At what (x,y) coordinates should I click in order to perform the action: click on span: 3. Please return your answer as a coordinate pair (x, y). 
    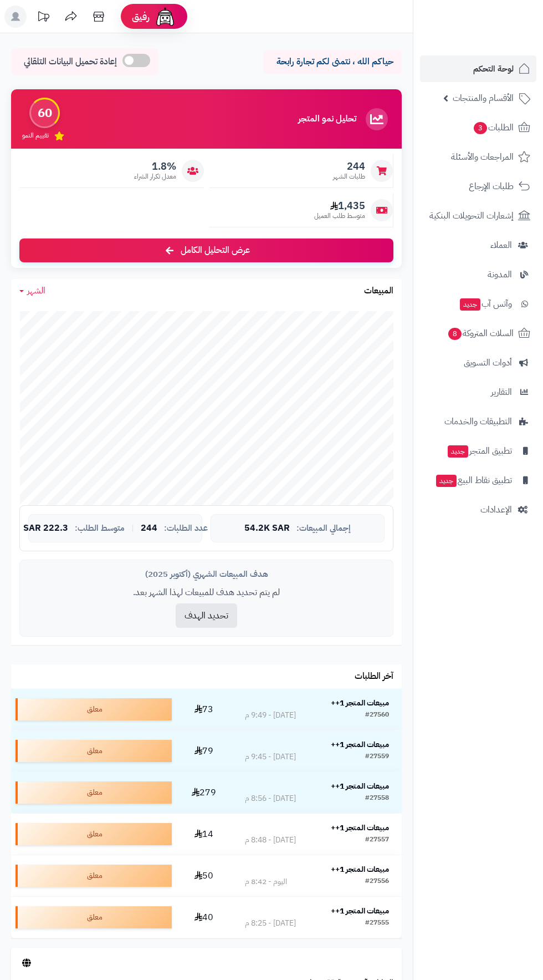
    Looking at the image, I should click on (480, 128).